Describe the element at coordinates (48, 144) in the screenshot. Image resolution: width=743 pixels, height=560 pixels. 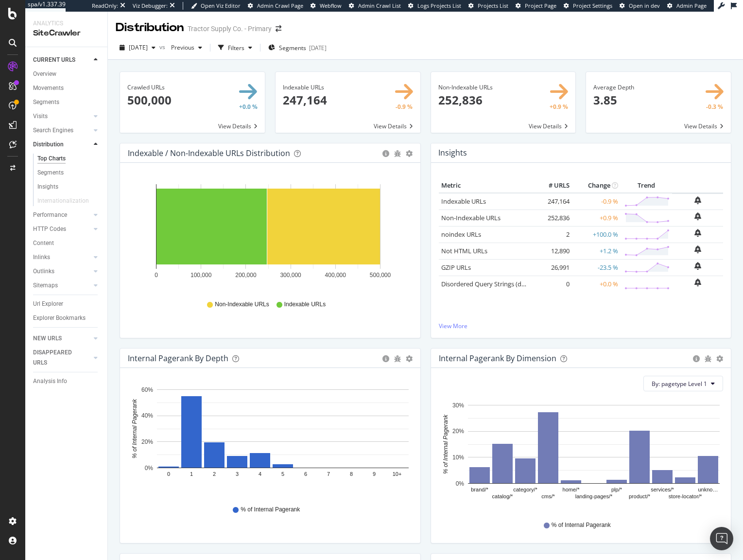
I see `div: Distribution` at that location.